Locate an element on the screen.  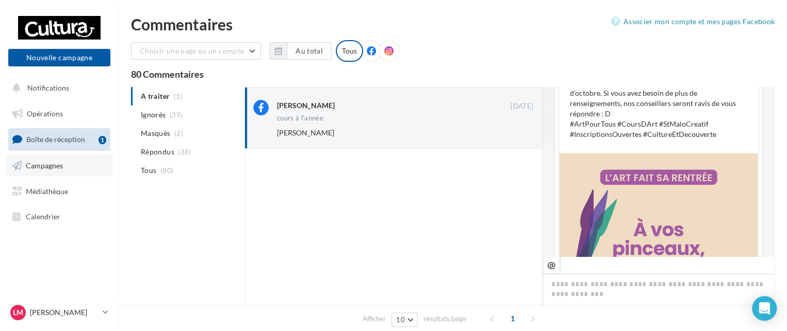
span: Masqués is located at coordinates (155, 134).